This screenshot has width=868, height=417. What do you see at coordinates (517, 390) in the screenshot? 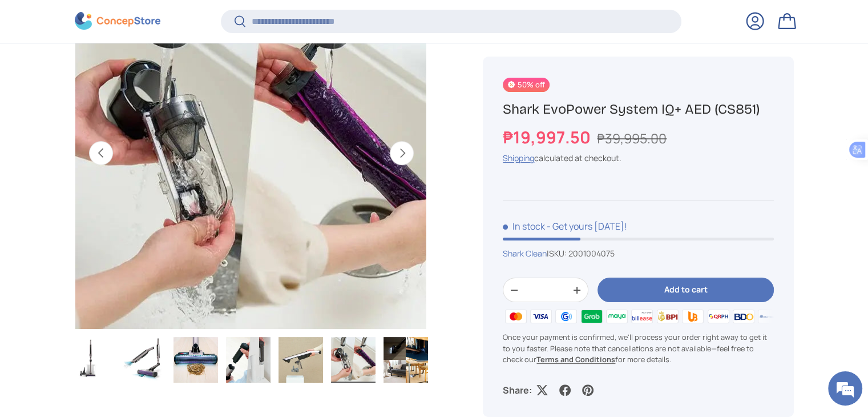
I see `p: Share:` at bounding box center [517, 390].